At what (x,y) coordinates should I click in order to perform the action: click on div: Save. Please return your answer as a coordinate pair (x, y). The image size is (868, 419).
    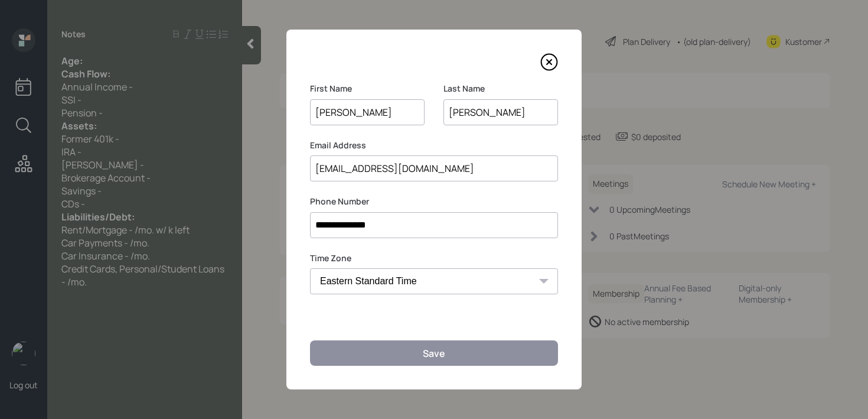
    Looking at the image, I should click on (434, 353).